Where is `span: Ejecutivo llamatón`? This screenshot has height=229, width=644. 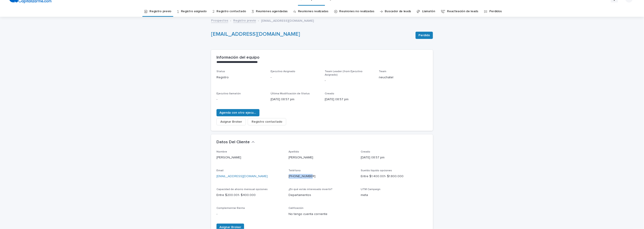
span: Ejecutivo llamatón is located at coordinates (229, 93).